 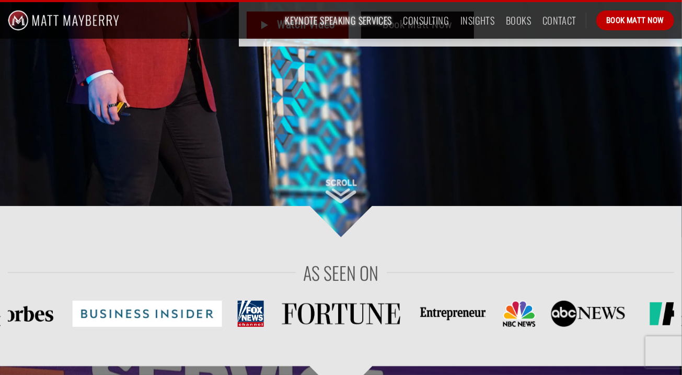 I want to click on span: As Seen On, so click(x=341, y=272).